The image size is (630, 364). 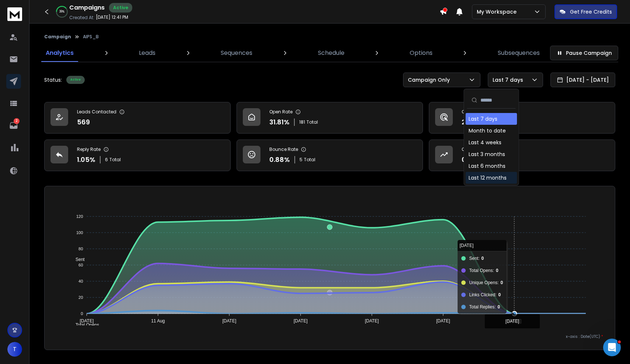 I want to click on div: Close, so click(x=133, y=19).